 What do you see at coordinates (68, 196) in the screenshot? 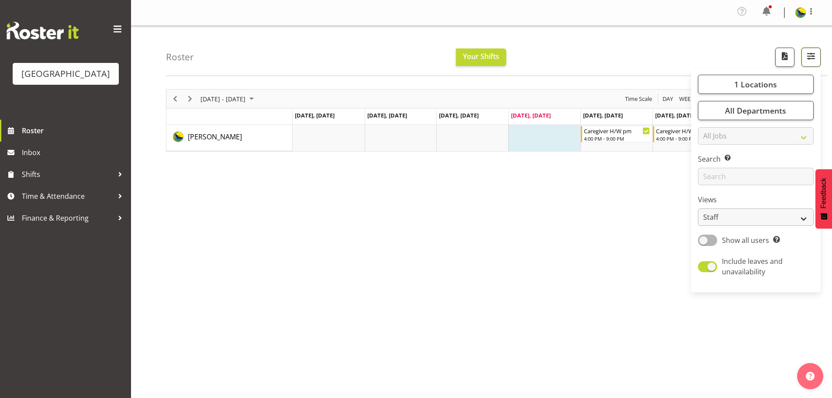
I see `span: Time & Attendance` at bounding box center [68, 196].